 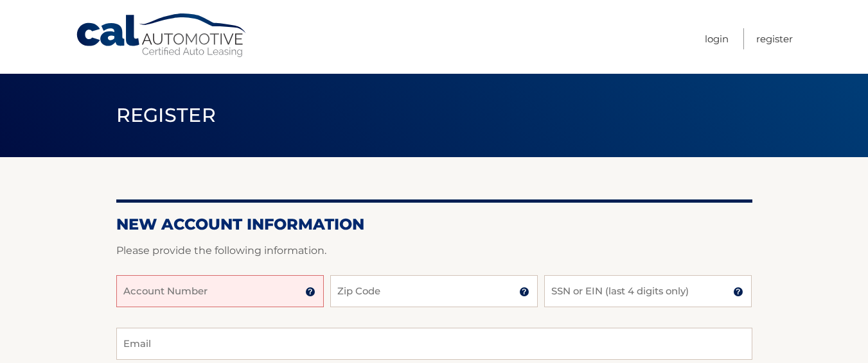 What do you see at coordinates (774, 39) in the screenshot?
I see `a: Register` at bounding box center [774, 39].